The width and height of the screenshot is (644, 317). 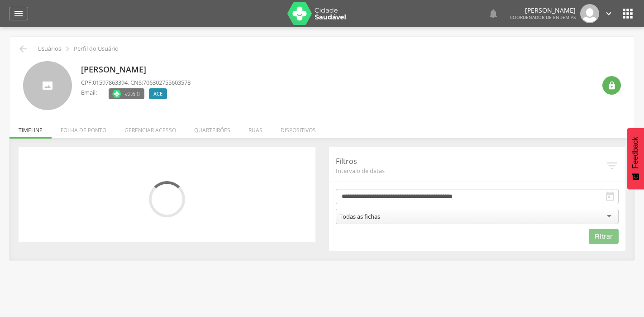 I want to click on p: Email: --, so click(x=92, y=93).